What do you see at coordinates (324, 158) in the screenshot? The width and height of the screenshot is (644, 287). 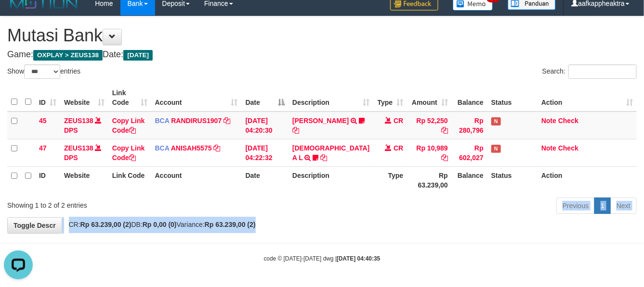 I see `a: Copy MUHAMMAD A L to clipboard` at bounding box center [324, 158].